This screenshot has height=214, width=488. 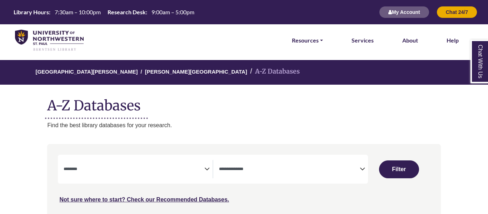 What do you see at coordinates (173, 12) in the screenshot?
I see `span: 9:00am – 5:00pm` at bounding box center [173, 12].